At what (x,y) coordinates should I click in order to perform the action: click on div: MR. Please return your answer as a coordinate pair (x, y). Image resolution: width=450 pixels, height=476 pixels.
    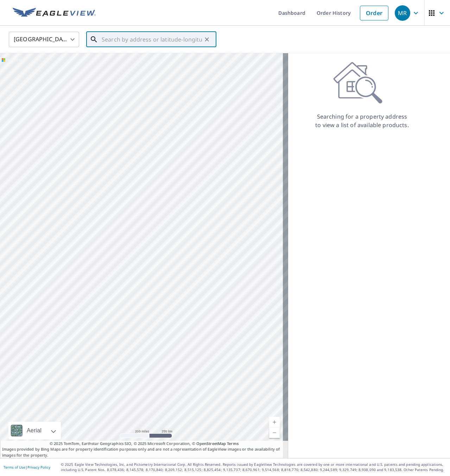
    Looking at the image, I should click on (403, 13).